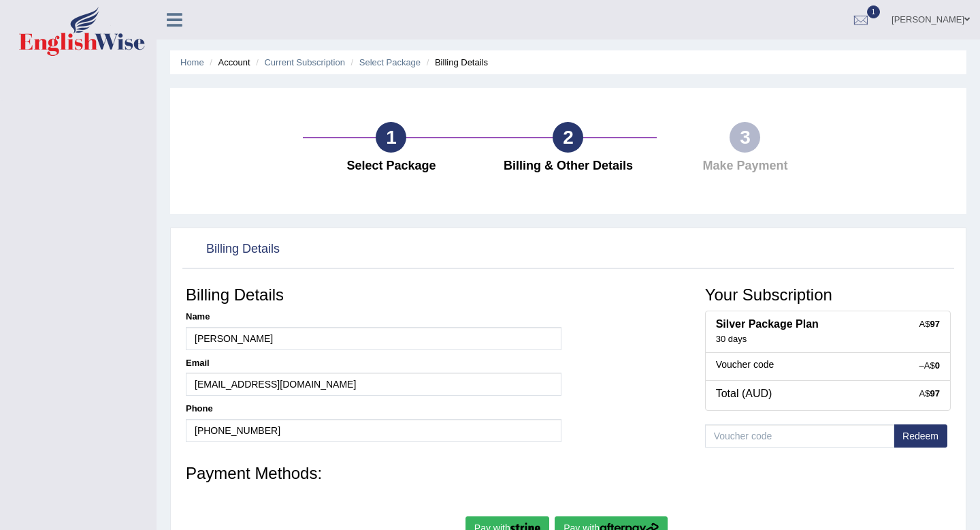  What do you see at coordinates (800, 436) in the screenshot?
I see `input: Voucher code` at bounding box center [800, 436].